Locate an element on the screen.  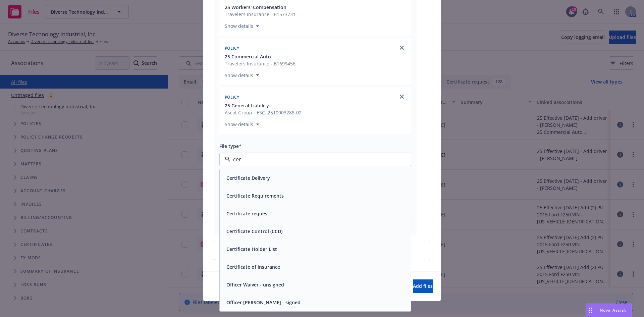
button: Certificate request is located at coordinates (248, 213).